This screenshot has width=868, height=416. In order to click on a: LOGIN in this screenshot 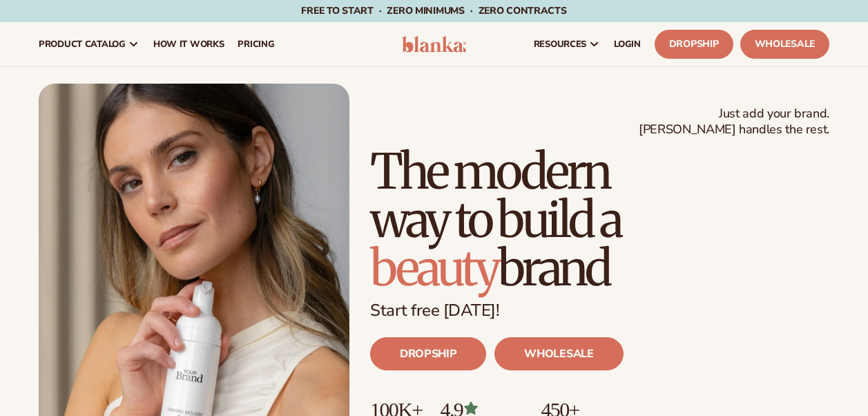, I will do `click(627, 45)`.